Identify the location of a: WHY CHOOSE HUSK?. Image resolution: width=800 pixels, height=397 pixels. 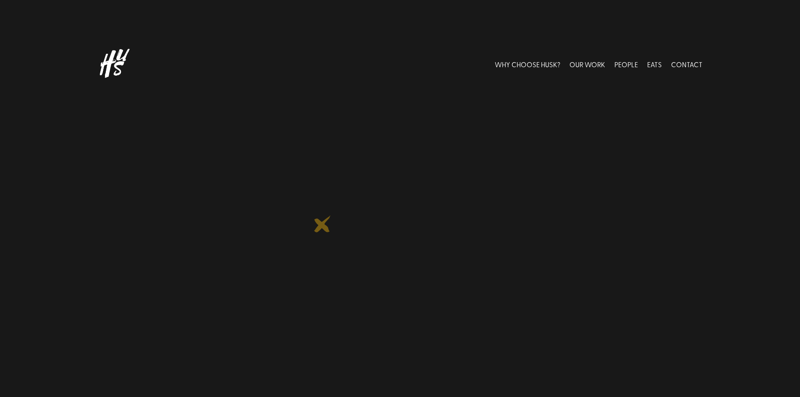
(527, 64).